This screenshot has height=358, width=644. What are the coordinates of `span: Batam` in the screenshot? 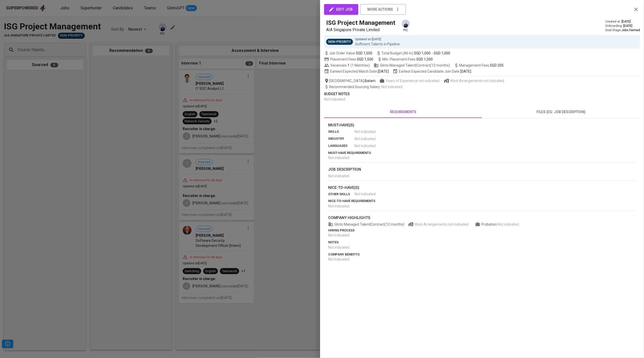 It's located at (370, 81).